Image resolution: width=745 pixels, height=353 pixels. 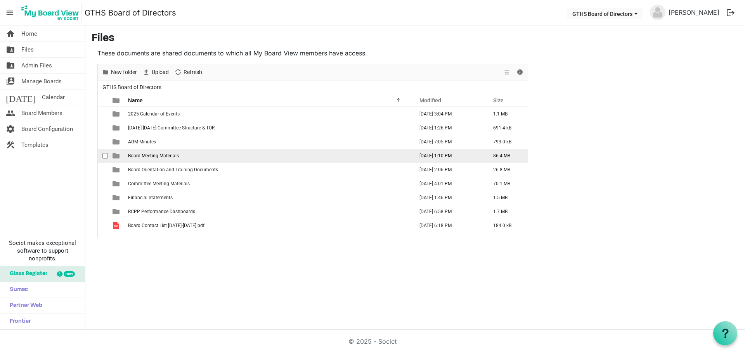 What do you see at coordinates (520, 73) in the screenshot?
I see `div: Details` at bounding box center [520, 73].